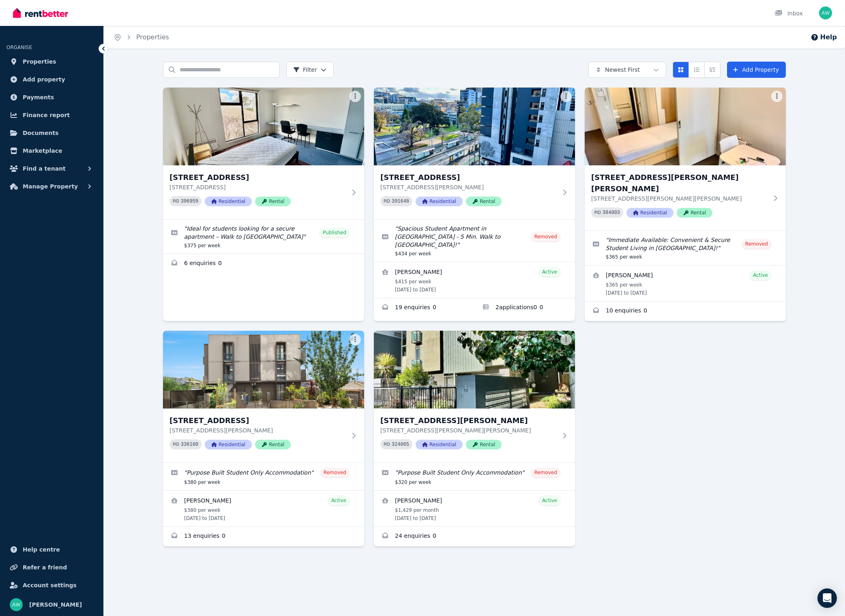 The height and width of the screenshot is (616, 845). Describe the element at coordinates (50, 585) in the screenshot. I see `span: Account settings` at that location.